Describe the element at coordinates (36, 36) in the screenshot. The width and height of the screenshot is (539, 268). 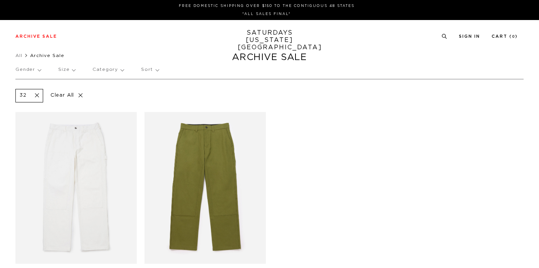
I see `a: Archive Sale` at that location.